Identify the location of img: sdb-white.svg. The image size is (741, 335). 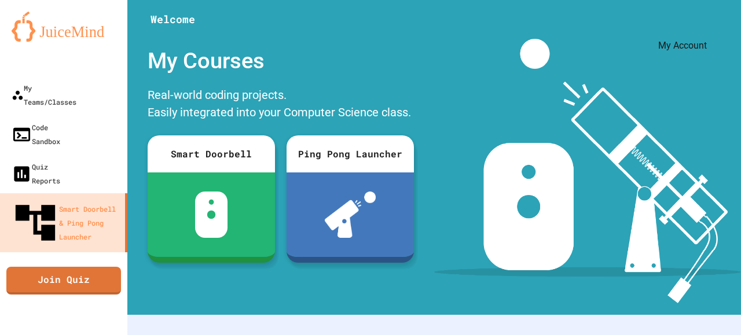
(211, 215).